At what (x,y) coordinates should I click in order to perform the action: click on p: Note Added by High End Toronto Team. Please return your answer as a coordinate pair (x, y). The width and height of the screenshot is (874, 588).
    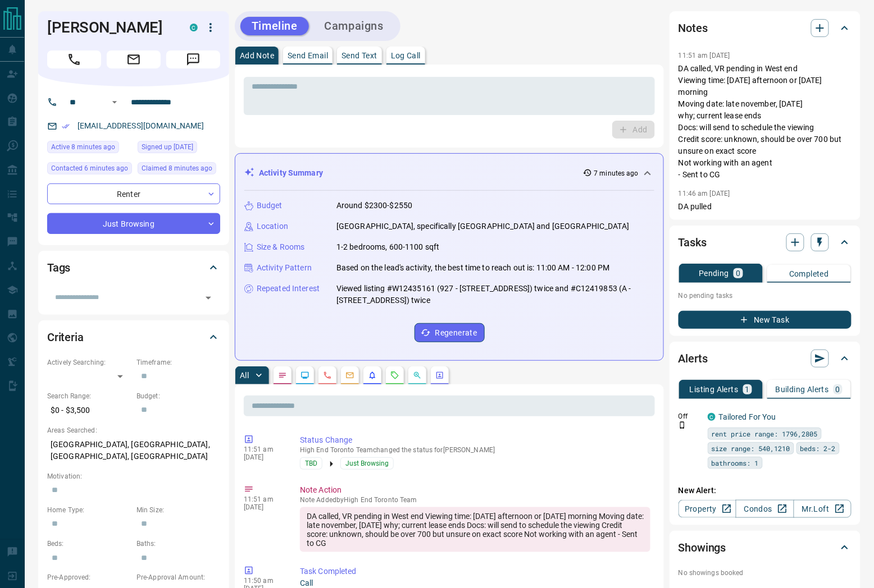
    Looking at the image, I should click on (476, 500).